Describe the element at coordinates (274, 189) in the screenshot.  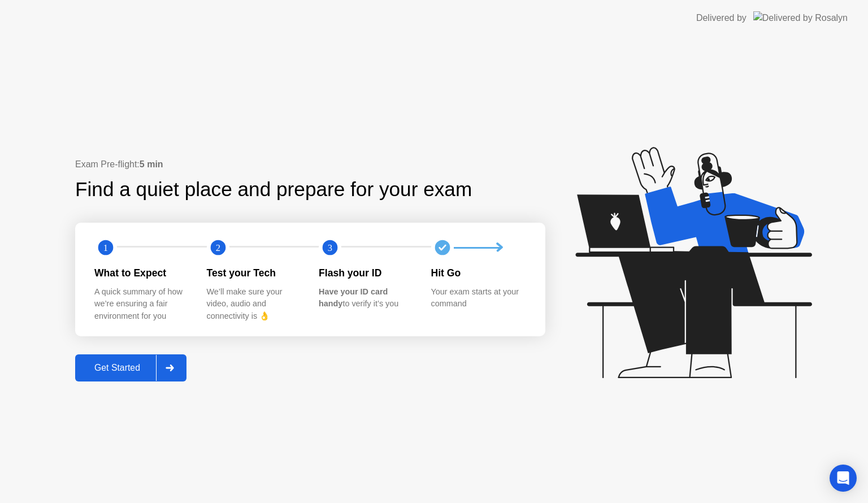
I see `div: Find a quiet place and prepare for your exam` at that location.